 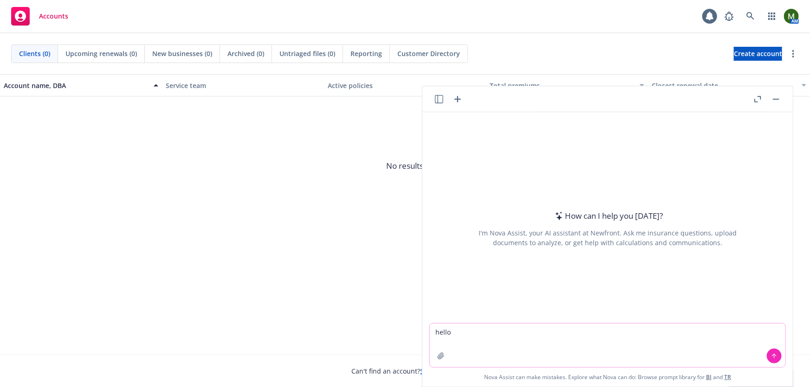 I want to click on span: Can't find an account?, so click(x=405, y=371).